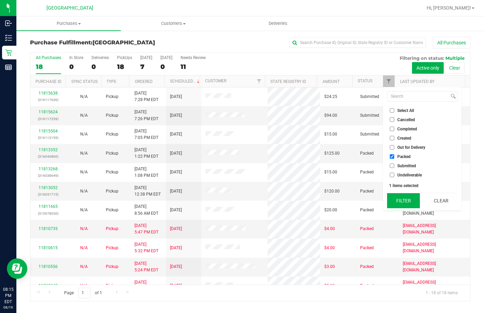 The image size is (484, 313). What do you see at coordinates (48, 131) in the screenshot?
I see `a: 11815504` at bounding box center [48, 131].